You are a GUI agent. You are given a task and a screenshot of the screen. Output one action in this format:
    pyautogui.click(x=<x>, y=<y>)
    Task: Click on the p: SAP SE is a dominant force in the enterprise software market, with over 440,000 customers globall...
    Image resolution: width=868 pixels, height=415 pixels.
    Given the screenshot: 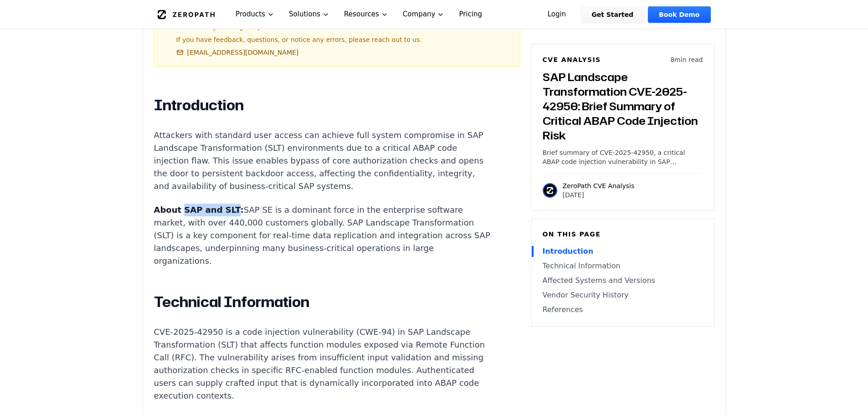 What is the action you would take?
    pyautogui.click(x=323, y=236)
    